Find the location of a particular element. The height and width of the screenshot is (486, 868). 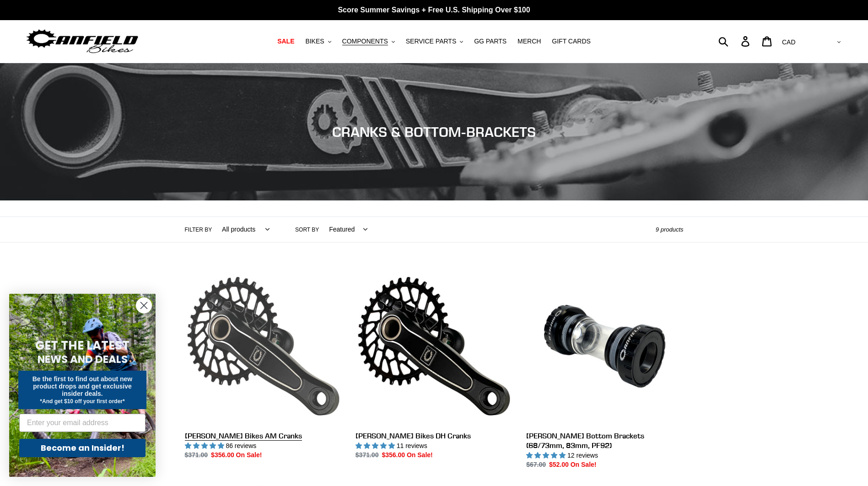

label: Filter by is located at coordinates (199, 230).